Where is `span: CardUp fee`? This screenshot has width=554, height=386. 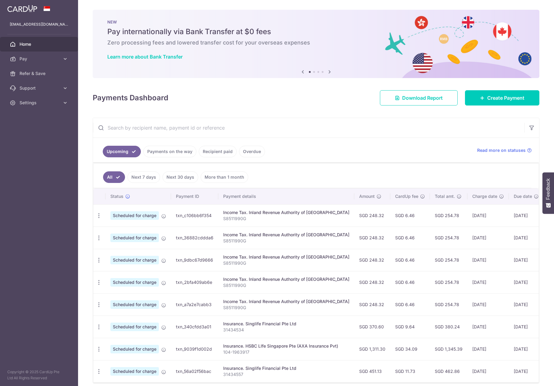 span: CardUp fee is located at coordinates (407, 196).